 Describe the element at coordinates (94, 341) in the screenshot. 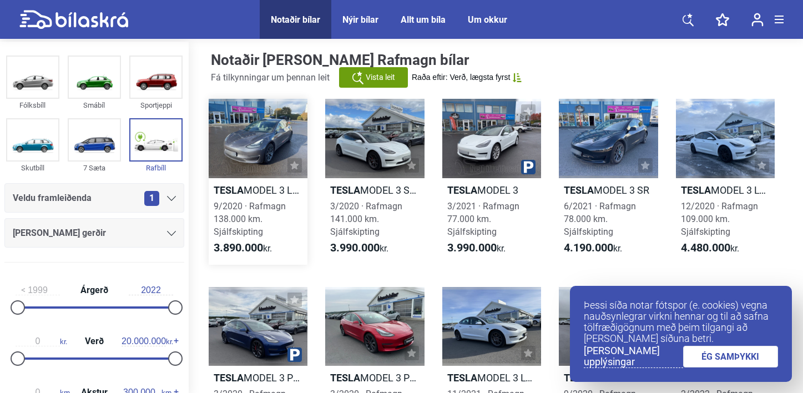

I see `span: Verð` at that location.